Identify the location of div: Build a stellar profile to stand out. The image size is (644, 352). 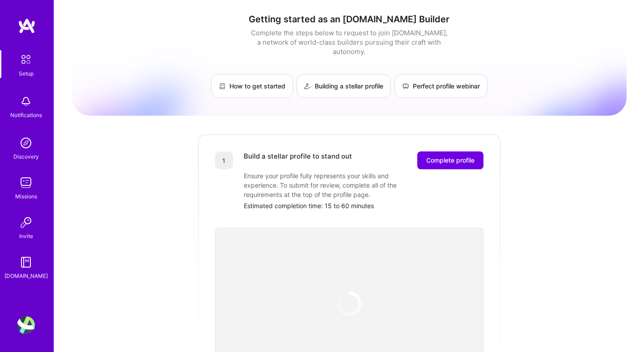
(298, 160).